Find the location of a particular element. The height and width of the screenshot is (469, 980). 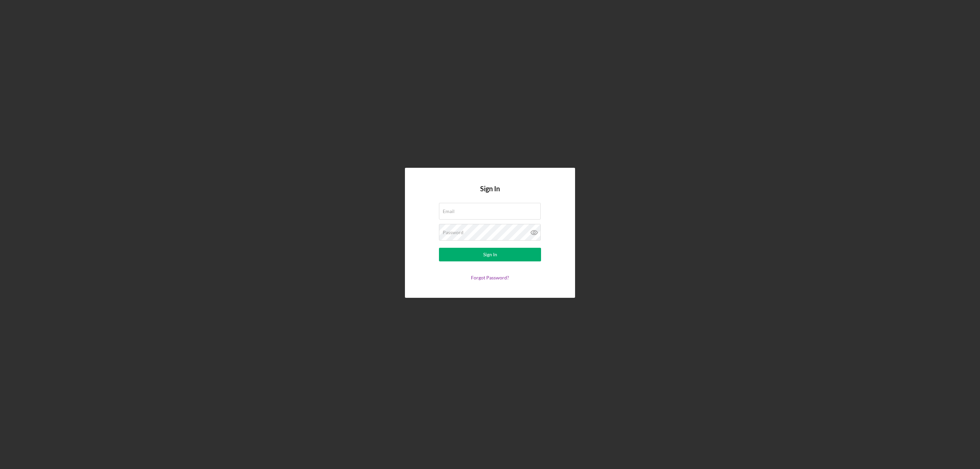

div: Sign In is located at coordinates (490, 255).